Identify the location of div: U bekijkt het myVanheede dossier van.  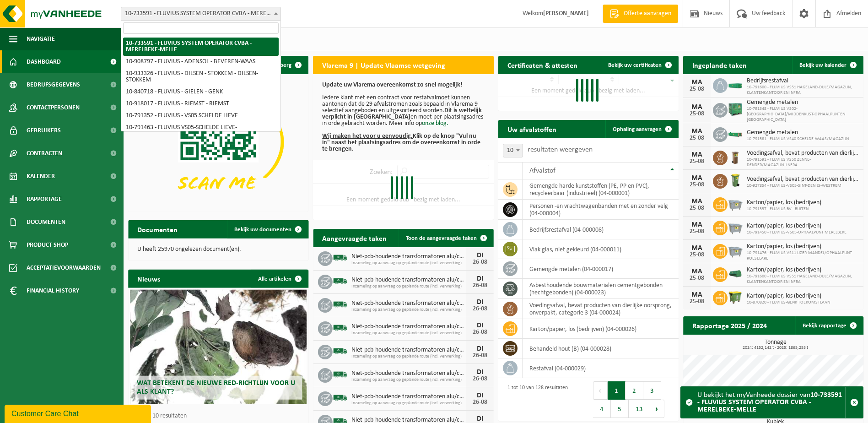
(771, 402).